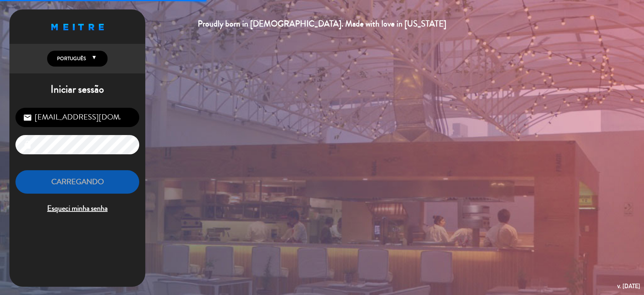 The width and height of the screenshot is (644, 295). Describe the element at coordinates (77, 208) in the screenshot. I see `span: Esqueci minha senha` at that location.